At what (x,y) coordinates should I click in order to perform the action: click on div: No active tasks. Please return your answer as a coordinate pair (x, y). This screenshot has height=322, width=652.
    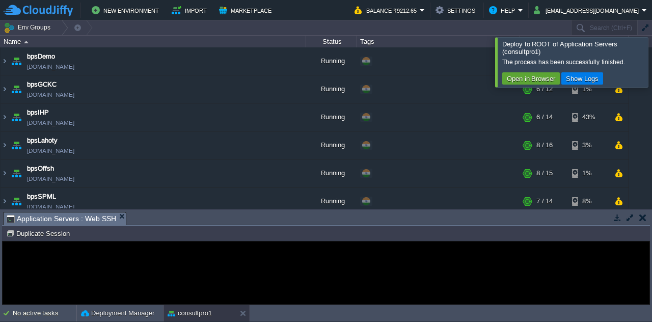
    Looking at the image, I should click on (44, 313).